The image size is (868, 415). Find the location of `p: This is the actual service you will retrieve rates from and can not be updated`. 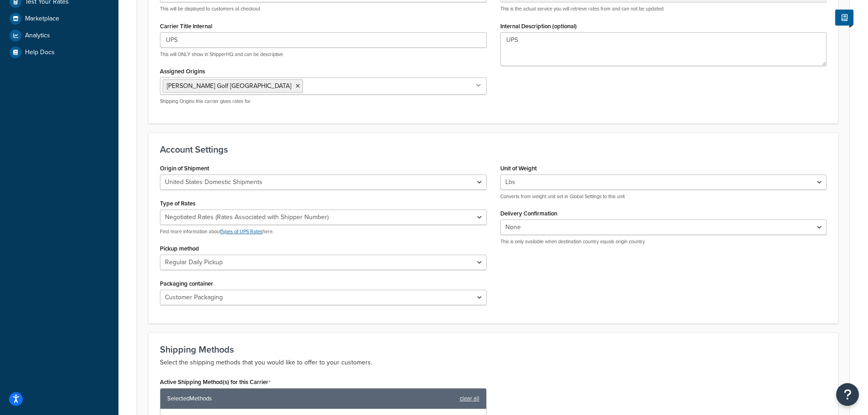

p: This is the actual service you will retrieve rates from and can not be updated is located at coordinates (664, 9).